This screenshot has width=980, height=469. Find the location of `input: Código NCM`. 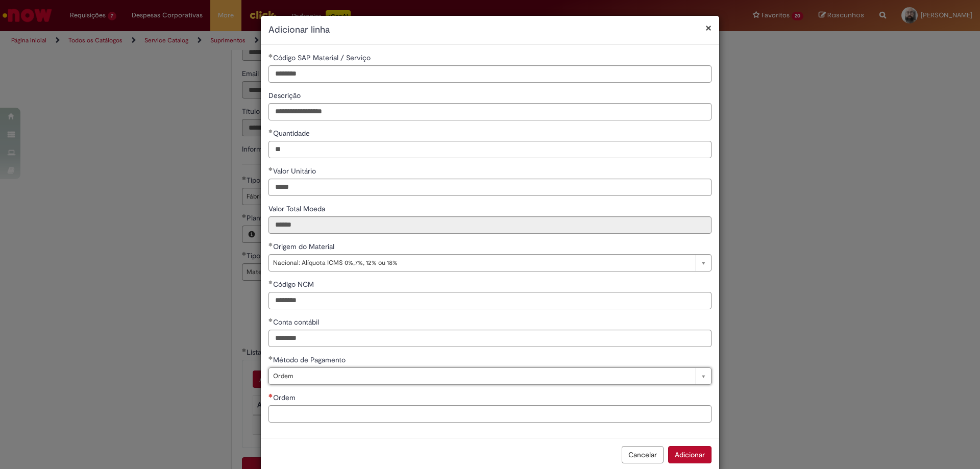

input: Código NCM is located at coordinates (490, 301).